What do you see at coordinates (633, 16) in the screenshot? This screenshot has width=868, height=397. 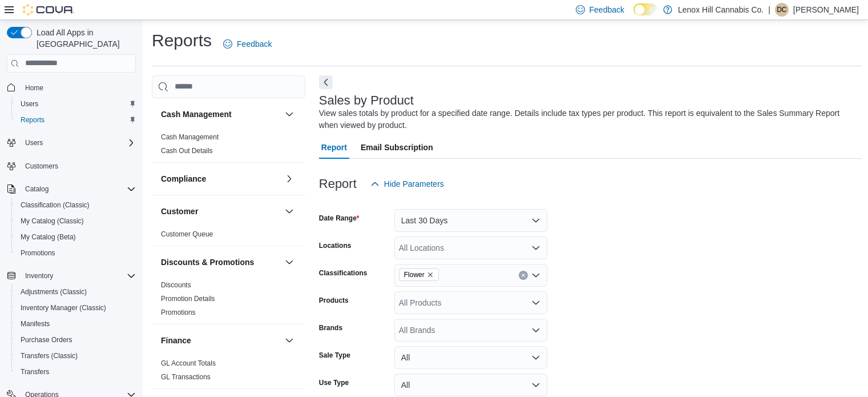 I see `span: Dark Mode` at bounding box center [633, 16].